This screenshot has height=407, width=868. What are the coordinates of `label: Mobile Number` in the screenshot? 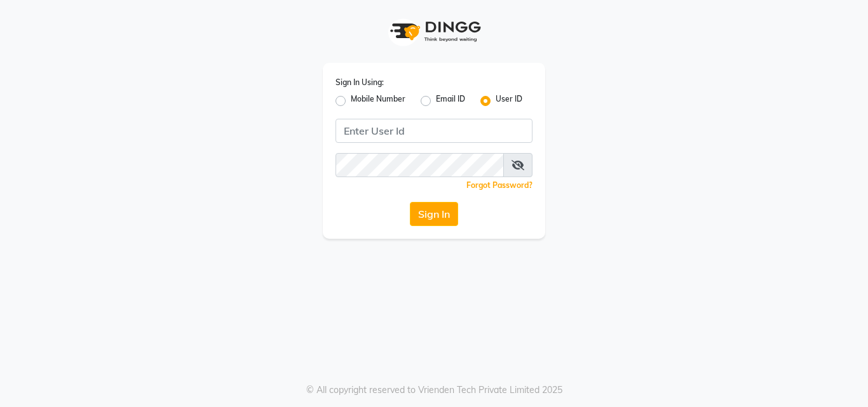 It's located at (378, 101).